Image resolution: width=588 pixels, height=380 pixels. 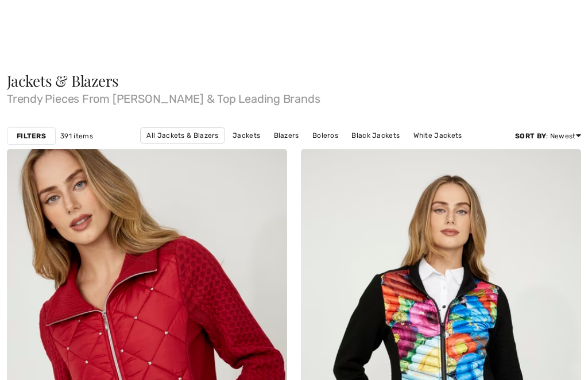 I want to click on a: All Jackets & Blazers, so click(x=182, y=136).